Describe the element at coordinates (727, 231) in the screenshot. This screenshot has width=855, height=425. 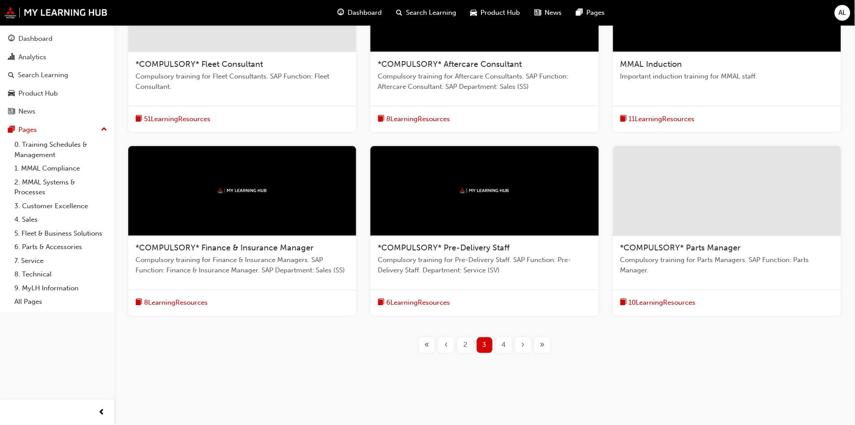
I see `a: *COMPULSORY* Parts ManagerCompulsory training for Parts Managers. SAP Function: Parts Manager.boo...` at that location.